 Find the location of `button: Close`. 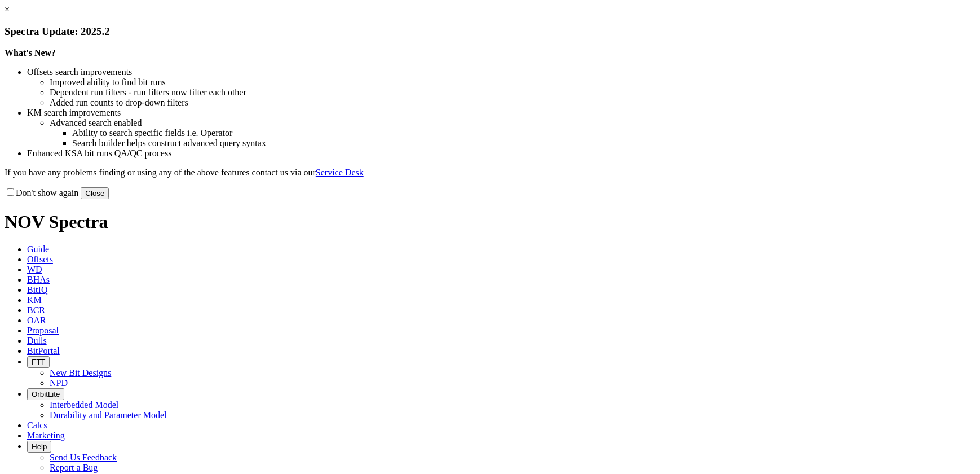

button: Close is located at coordinates (95, 193).